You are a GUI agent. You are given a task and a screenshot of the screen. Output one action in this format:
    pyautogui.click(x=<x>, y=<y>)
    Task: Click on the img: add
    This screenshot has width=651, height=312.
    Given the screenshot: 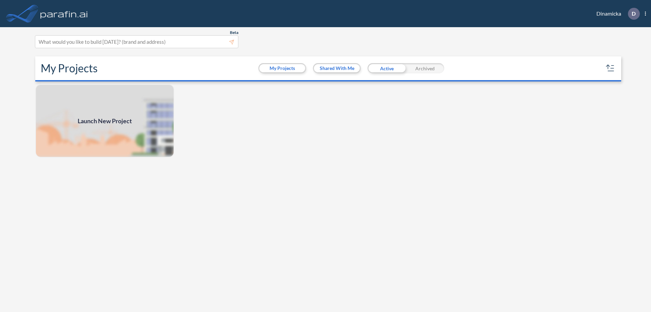 What is the action you would take?
    pyautogui.click(x=105, y=121)
    